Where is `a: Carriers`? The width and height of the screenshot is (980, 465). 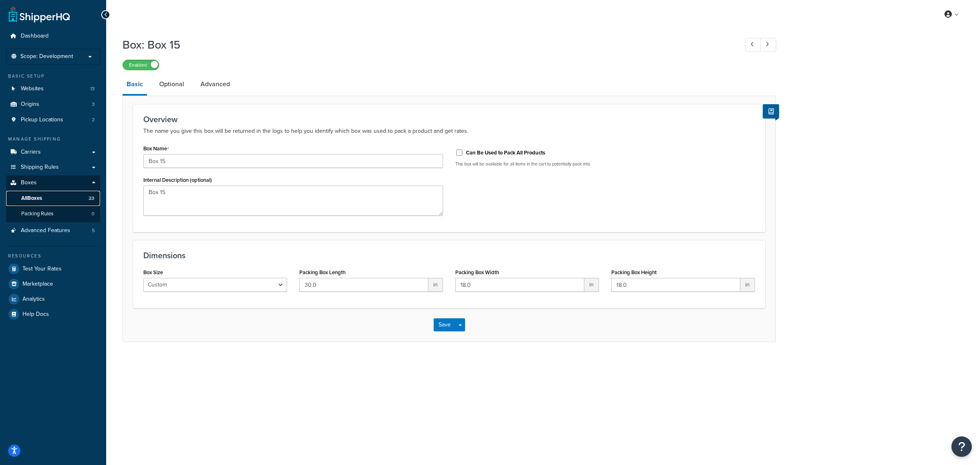
a: Carriers is located at coordinates (53, 152).